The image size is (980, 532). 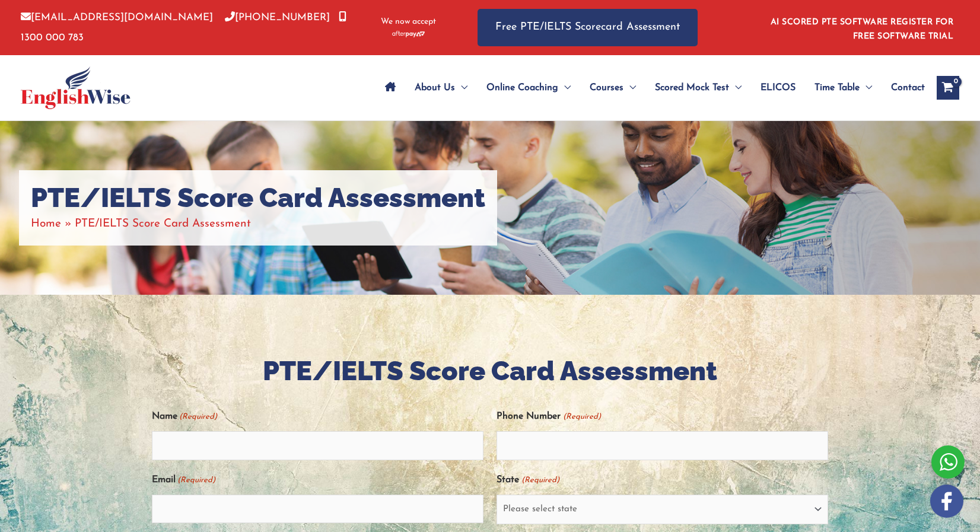 I want to click on h2: PTE/IELTS Score Card Assessment, so click(x=490, y=371).